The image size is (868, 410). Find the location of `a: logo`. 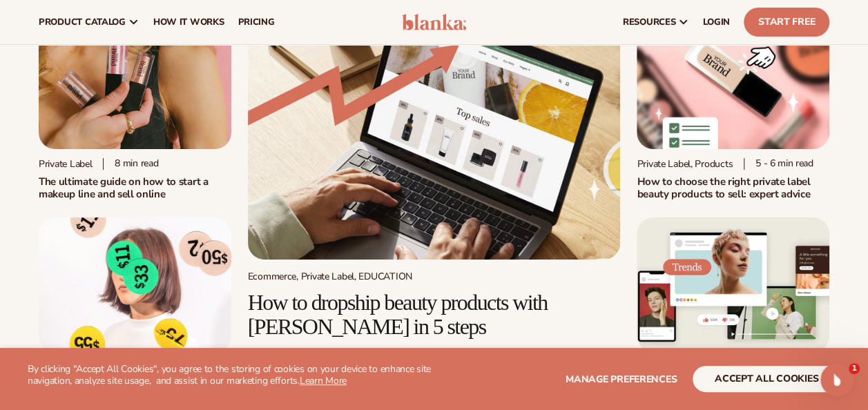

a: logo is located at coordinates (434, 22).